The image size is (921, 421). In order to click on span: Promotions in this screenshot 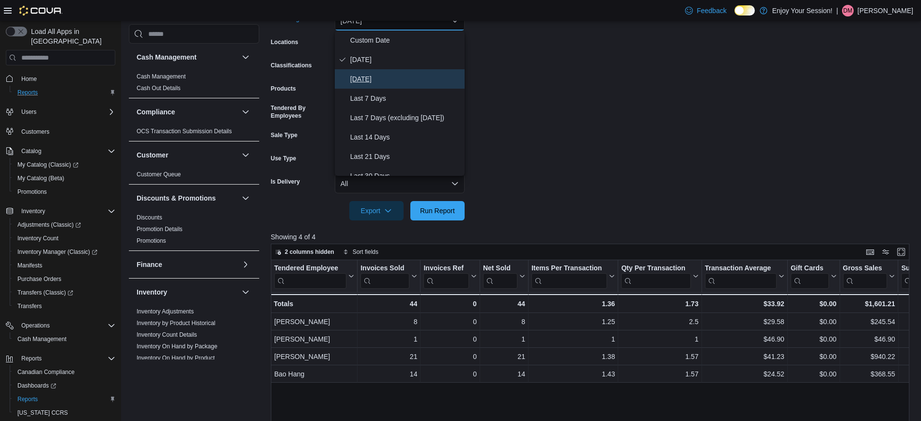, I will do `click(151, 241)`.